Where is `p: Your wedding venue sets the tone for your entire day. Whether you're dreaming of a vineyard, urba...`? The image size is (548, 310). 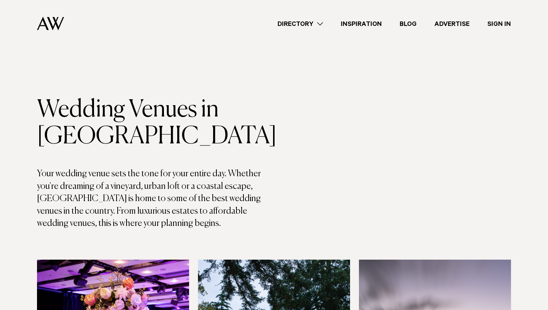
p: Your wedding venue sets the tone for your entire day. Whether you're dreaming of a vineyard, urba... is located at coordinates (155, 199).